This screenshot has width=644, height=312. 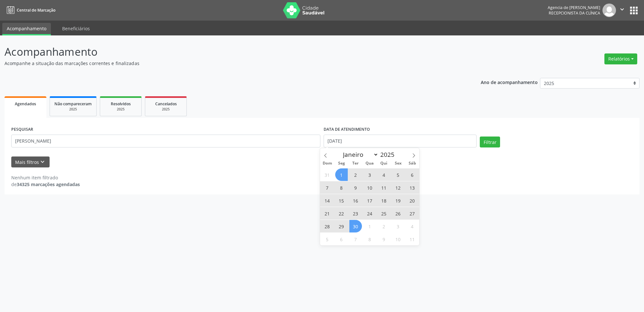 I want to click on span: Recepcionista da clínica, so click(x=574, y=13).